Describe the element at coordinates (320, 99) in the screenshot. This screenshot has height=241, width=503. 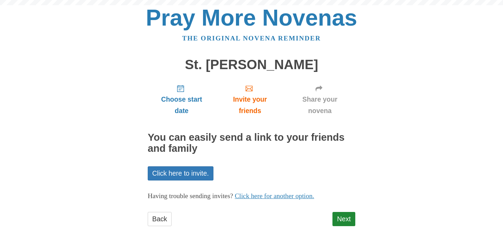
I see `a: Share your novena` at that location.